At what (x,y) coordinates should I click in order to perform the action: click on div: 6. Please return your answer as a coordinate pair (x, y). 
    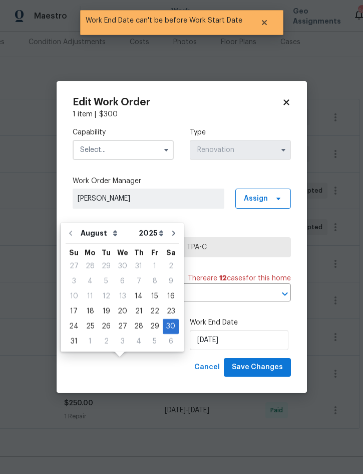
    Looking at the image, I should click on (171, 341).